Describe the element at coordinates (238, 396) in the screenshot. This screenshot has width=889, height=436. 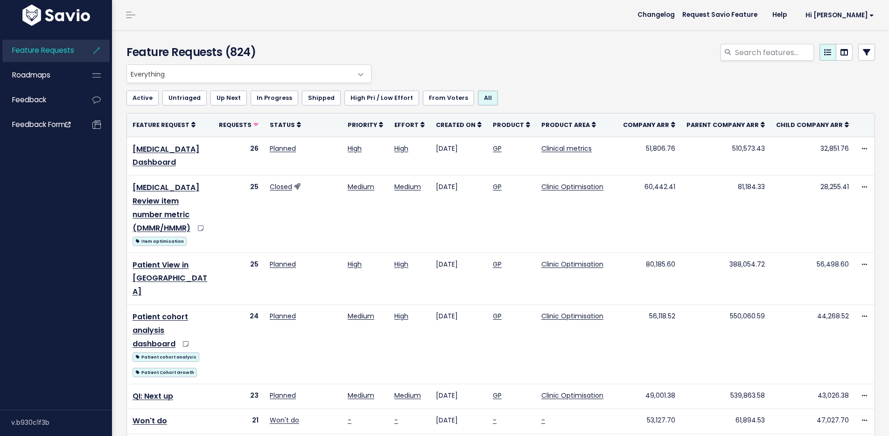
I see `td: 23` at that location.